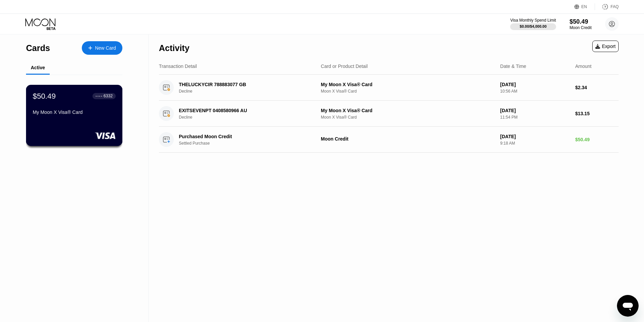 The height and width of the screenshot is (322, 644). What do you see at coordinates (108, 96) in the screenshot?
I see `div: 6332` at bounding box center [108, 96].